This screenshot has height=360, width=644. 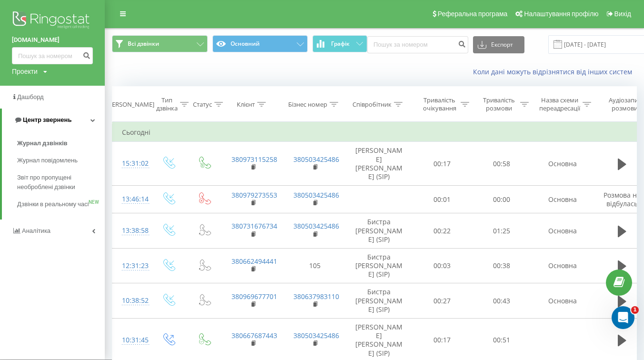 I want to click on td: 00:01, so click(x=442, y=200).